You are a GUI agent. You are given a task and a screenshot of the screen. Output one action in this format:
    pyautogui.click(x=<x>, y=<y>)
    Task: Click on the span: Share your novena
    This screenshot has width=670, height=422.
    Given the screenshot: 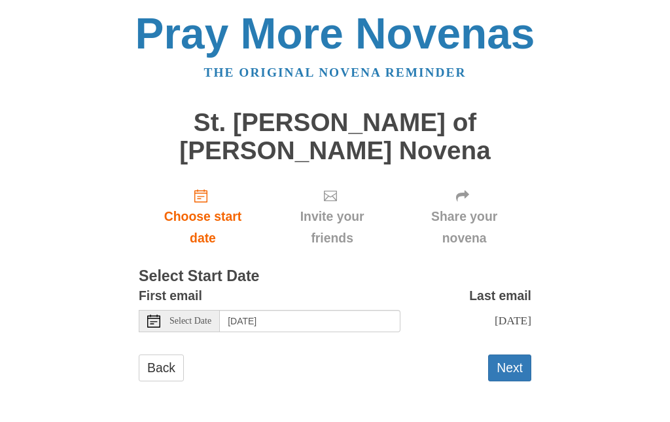 What is the action you would take?
    pyautogui.click(x=464, y=227)
    